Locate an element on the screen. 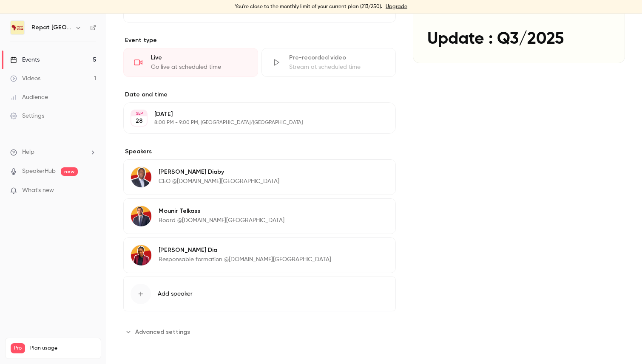  button: Add speaker is located at coordinates (259, 294).